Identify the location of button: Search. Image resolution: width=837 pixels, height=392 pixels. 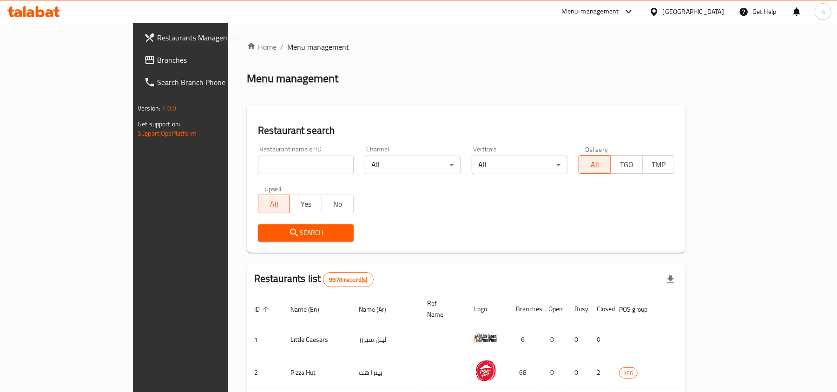
(306, 233).